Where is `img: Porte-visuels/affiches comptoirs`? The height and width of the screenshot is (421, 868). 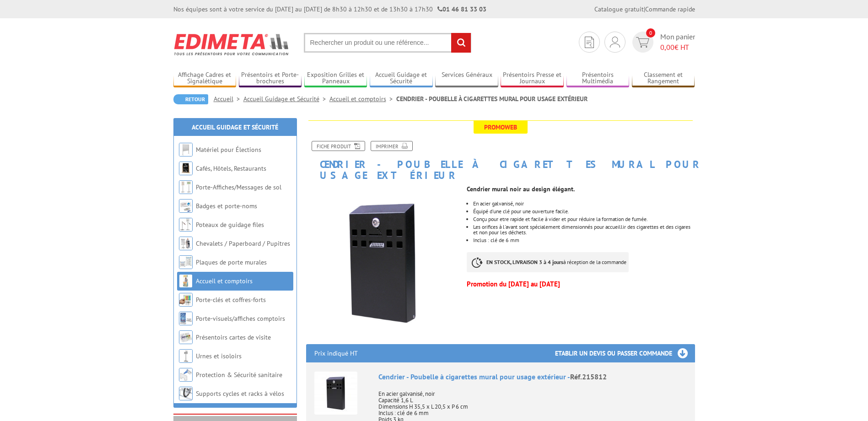 img: Porte-visuels/affiches comptoirs is located at coordinates (186, 319).